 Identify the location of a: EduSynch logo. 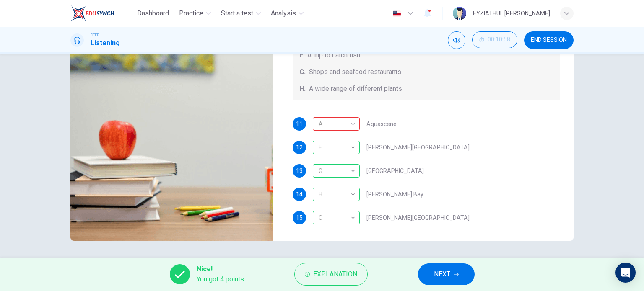
(102, 14).